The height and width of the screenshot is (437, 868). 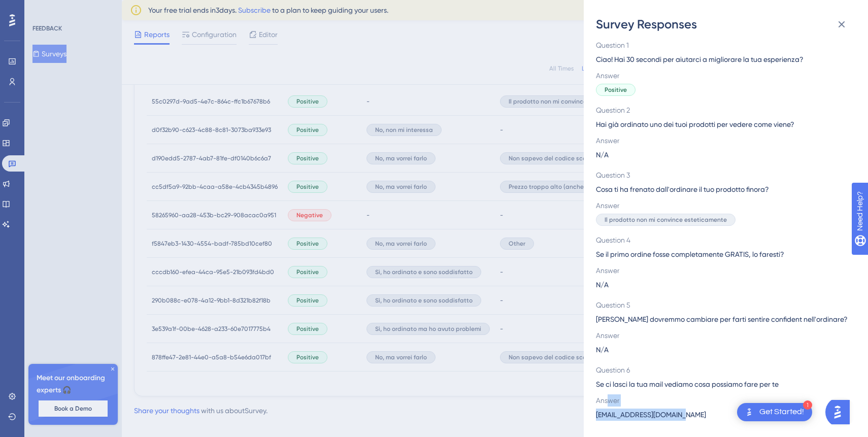 What do you see at coordinates (782, 412) in the screenshot?
I see `div: Get Started!` at bounding box center [782, 412].